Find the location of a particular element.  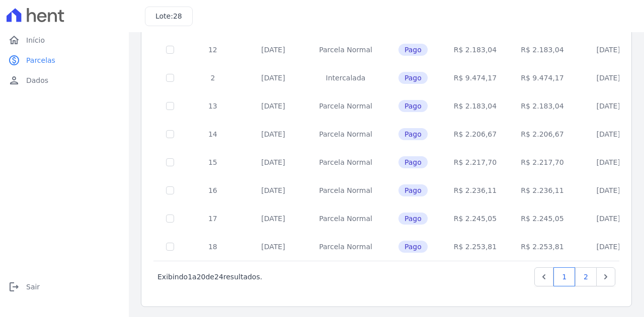

a: logoutSair is located at coordinates (64, 287).